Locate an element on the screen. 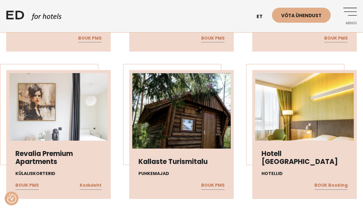  h4: Külaliskorterid is located at coordinates (58, 174).